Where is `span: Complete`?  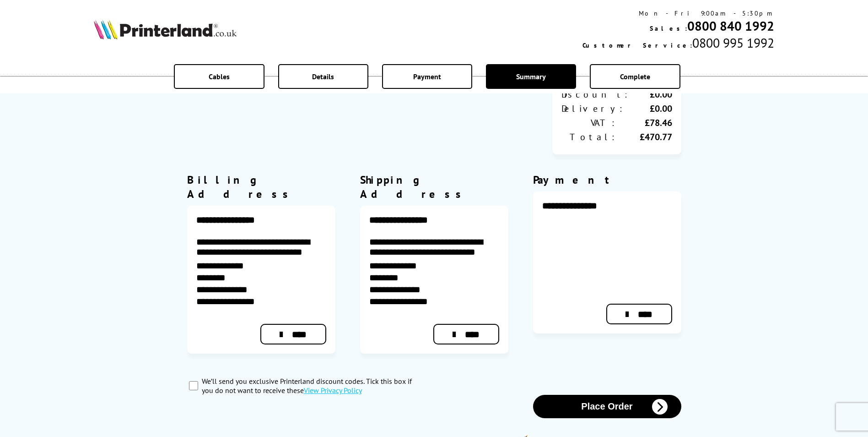 span: Complete is located at coordinates (635, 76).